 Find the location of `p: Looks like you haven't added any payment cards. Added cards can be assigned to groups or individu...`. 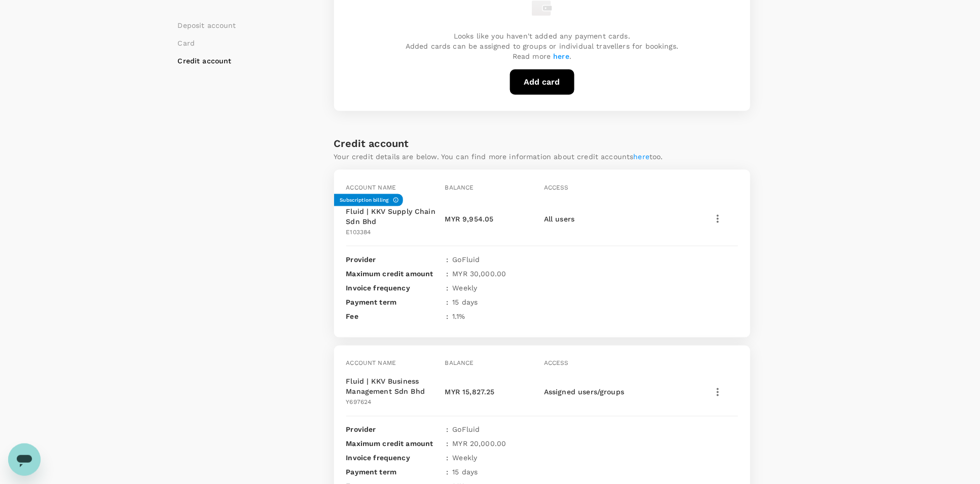

p: Looks like you haven't added any payment cards. Added cards can be assigned to groups or individu... is located at coordinates (542, 46).